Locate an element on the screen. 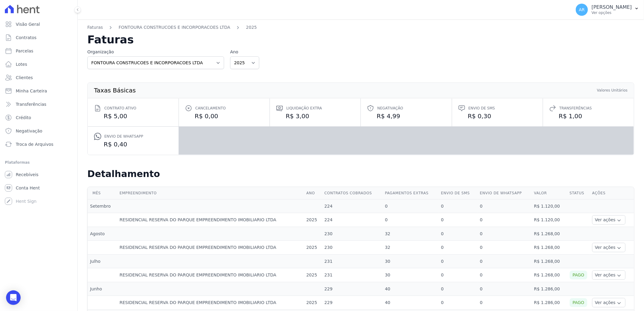  th: Envio de Whatsapp is located at coordinates (505, 193).